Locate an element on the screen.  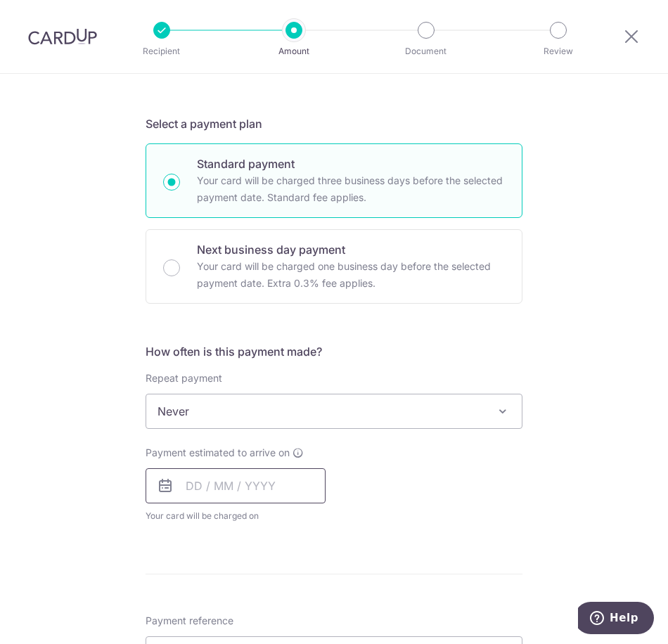
p: Amount is located at coordinates (294, 51).